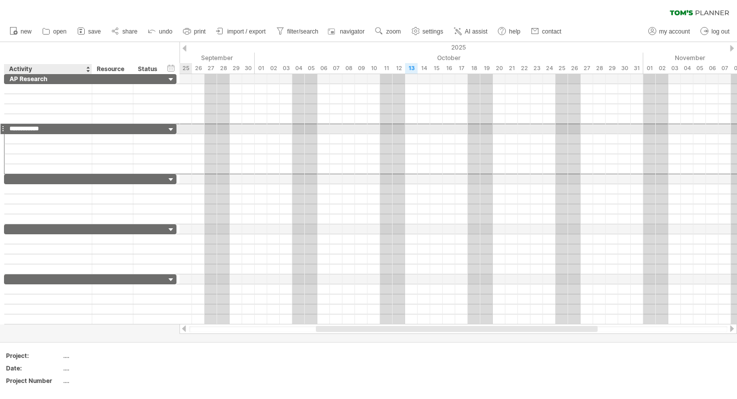 Image resolution: width=737 pixels, height=399 pixels. Describe the element at coordinates (509, 32) in the screenshot. I see `a: help` at that location.